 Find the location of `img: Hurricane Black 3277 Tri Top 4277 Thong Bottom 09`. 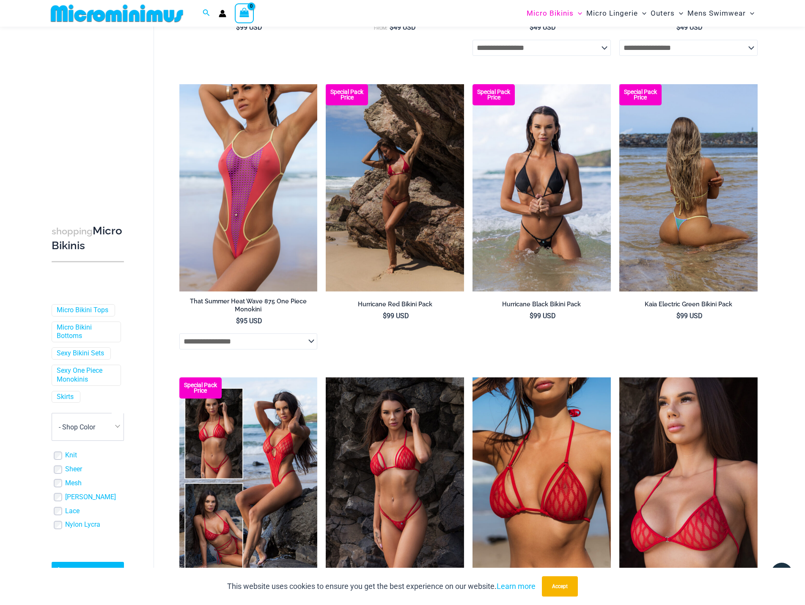

img: Hurricane Black 3277 Tri Top 4277 Thong Bottom 09 is located at coordinates (542, 188).